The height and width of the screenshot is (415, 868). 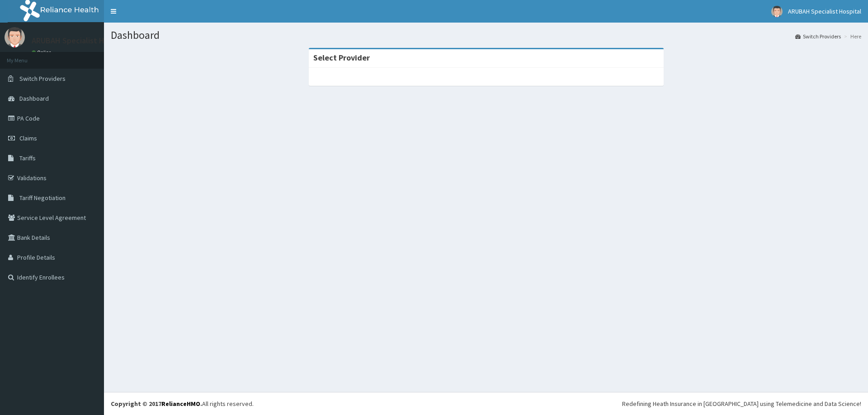 I want to click on strong: Select Provider, so click(x=341, y=58).